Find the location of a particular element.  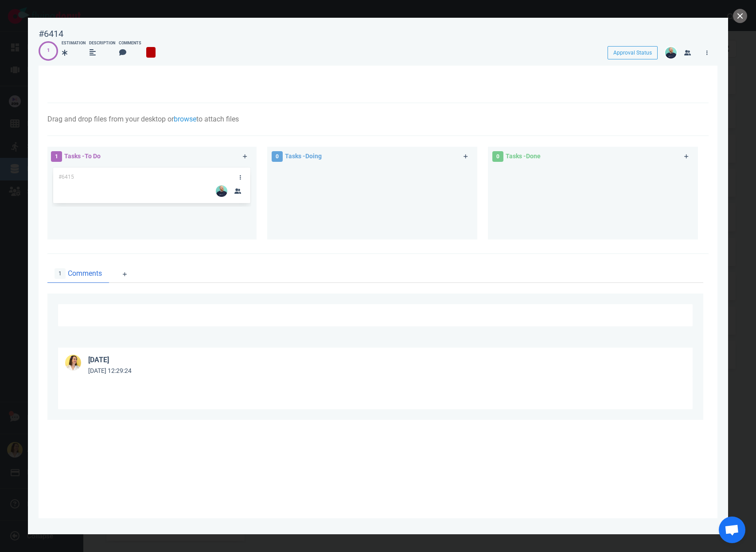

img: 36 is located at coordinates (73, 363).